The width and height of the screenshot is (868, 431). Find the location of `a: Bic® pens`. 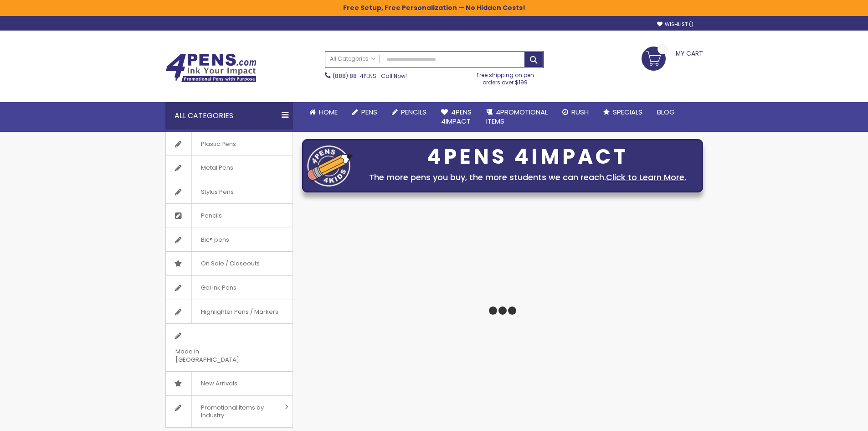

a: Bic® pens is located at coordinates (229, 240).